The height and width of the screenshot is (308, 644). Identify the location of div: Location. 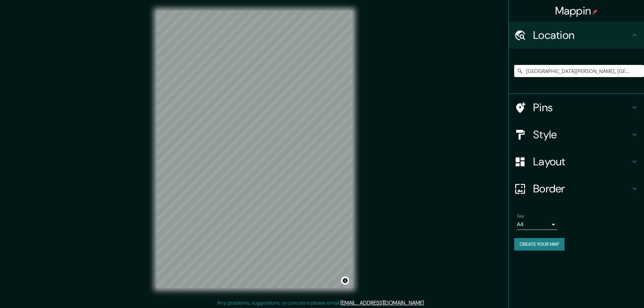
(576, 35).